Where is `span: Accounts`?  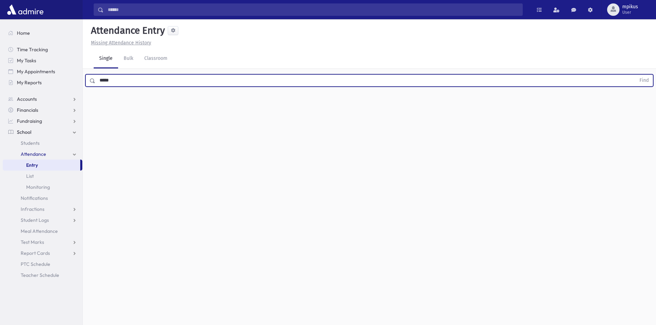 span: Accounts is located at coordinates (27, 99).